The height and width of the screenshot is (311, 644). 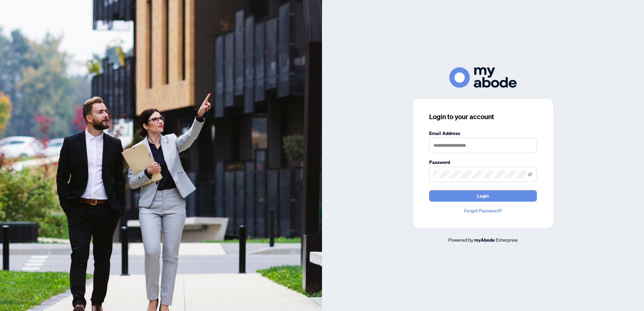 I want to click on span: Enterprise, so click(x=506, y=240).